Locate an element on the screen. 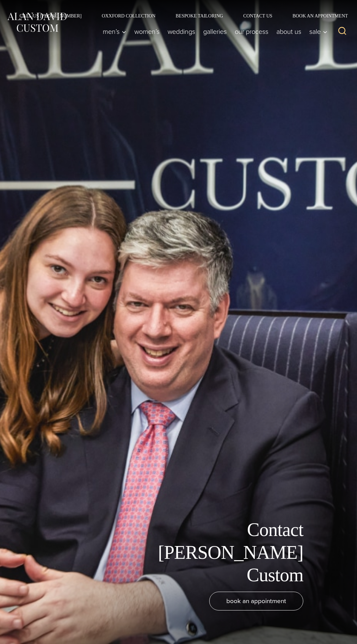  img: Alan David Custom is located at coordinates (37, 22).